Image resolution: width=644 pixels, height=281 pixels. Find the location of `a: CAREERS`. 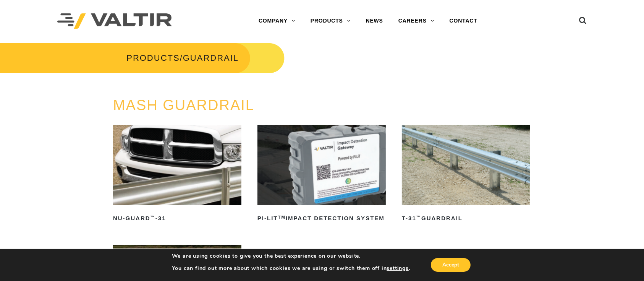

a: CAREERS is located at coordinates (416, 21).